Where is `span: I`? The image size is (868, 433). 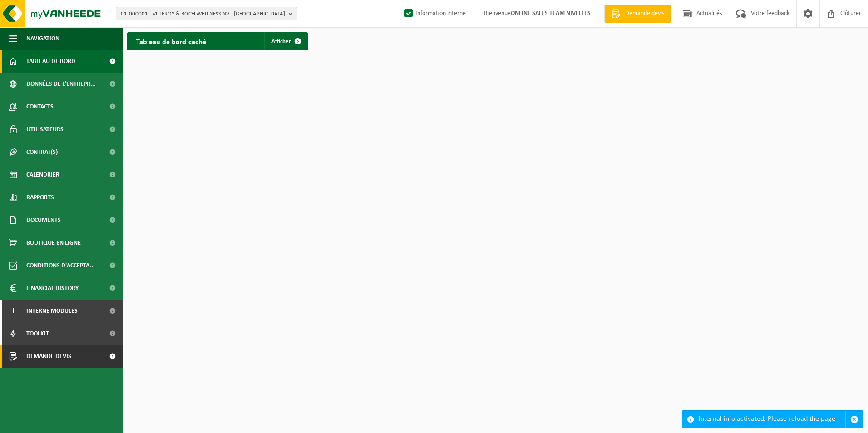
span: I is located at coordinates (13, 311).